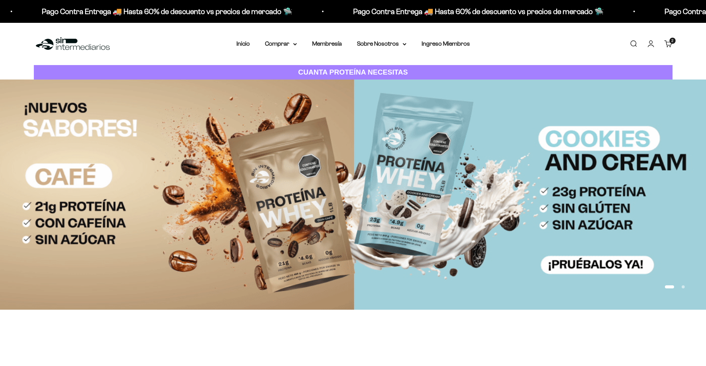  I want to click on summary: Comprar, so click(281, 44).